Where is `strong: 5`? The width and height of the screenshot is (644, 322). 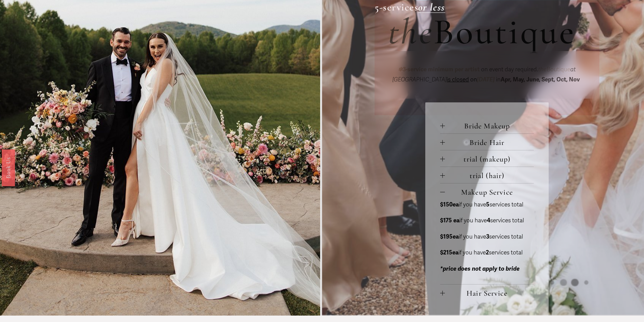 strong: 5 is located at coordinates (487, 205).